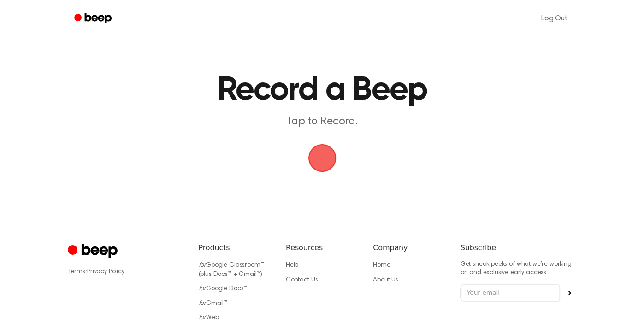  I want to click on img: Beep Logo, so click(322, 158).